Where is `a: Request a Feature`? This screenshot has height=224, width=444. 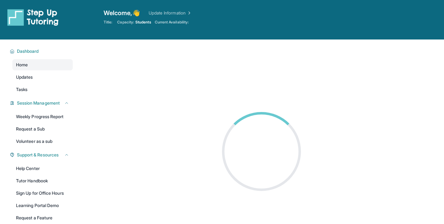 a: Request a Feature is located at coordinates (43, 218).